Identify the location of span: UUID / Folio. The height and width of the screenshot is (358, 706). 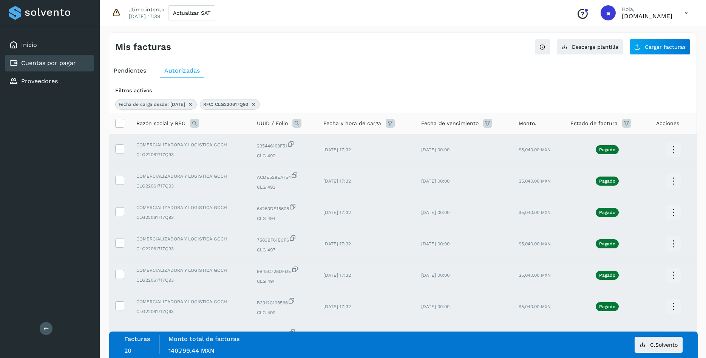
(272, 123).